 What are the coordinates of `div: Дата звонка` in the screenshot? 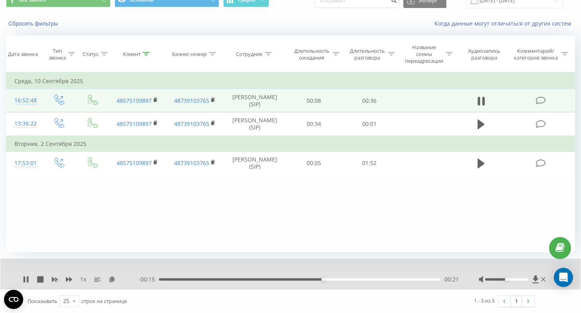 It's located at (23, 54).